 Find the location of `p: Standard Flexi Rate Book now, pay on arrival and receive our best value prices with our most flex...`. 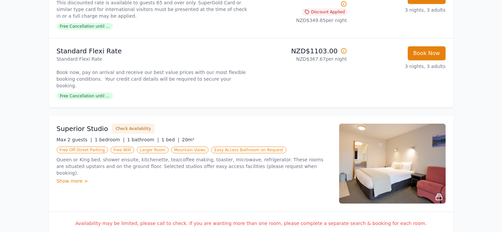

p: Standard Flexi Rate Book now, pay on arrival and receive our best value prices with our most flex... is located at coordinates (153, 72).